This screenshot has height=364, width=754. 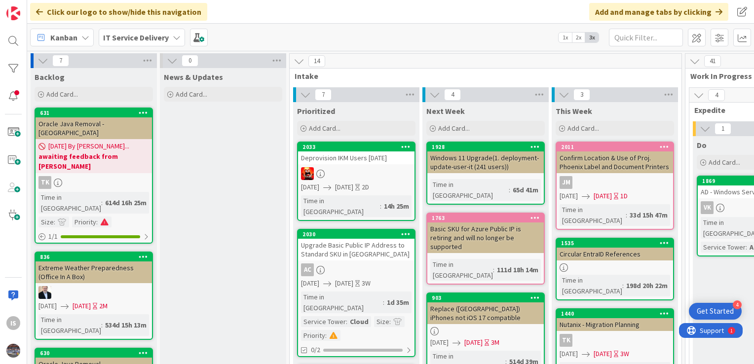 What do you see at coordinates (52, 8) in the screenshot?
I see `div: 1` at bounding box center [52, 8].